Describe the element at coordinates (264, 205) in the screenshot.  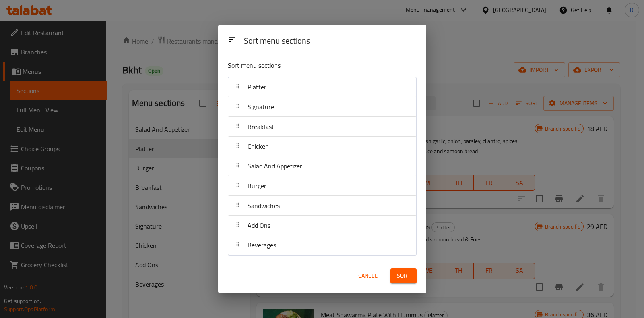
I see `span: Sandwiches` at that location.